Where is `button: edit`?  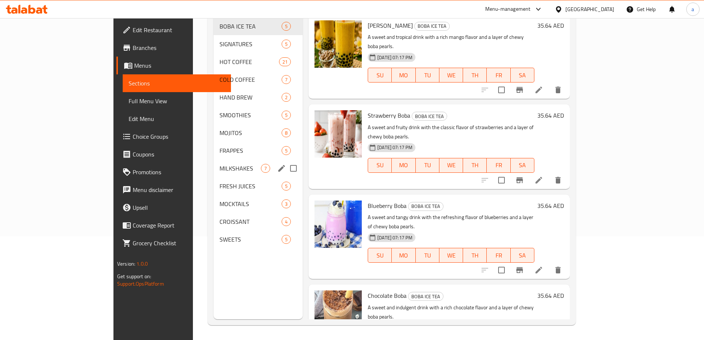
button: edit is located at coordinates (282, 168).